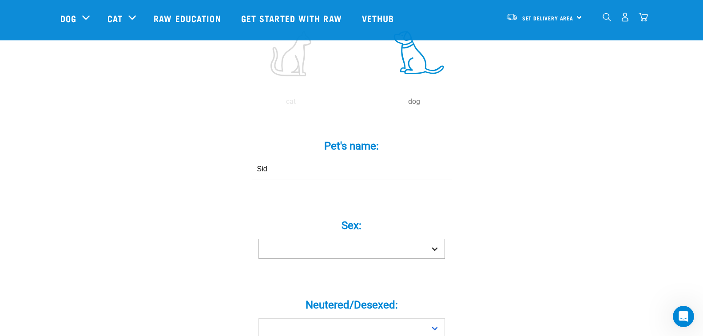 This screenshot has height=336, width=703. Describe the element at coordinates (643, 17) in the screenshot. I see `img: home-icon@2x.png` at that location.